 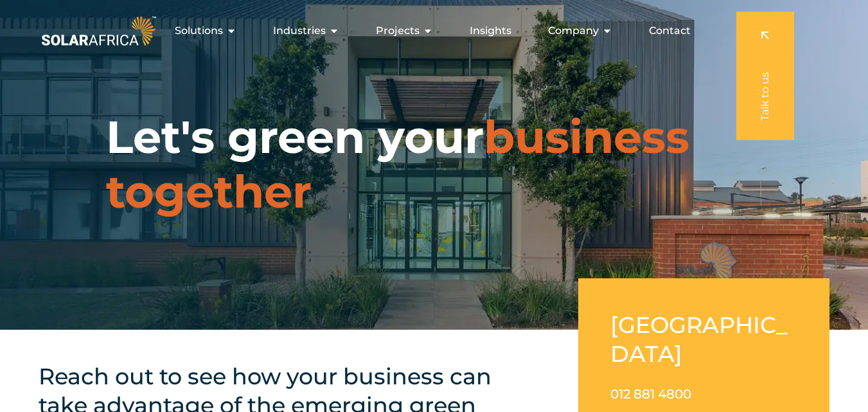 What do you see at coordinates (300, 31) in the screenshot?
I see `span: Industries` at bounding box center [300, 31].